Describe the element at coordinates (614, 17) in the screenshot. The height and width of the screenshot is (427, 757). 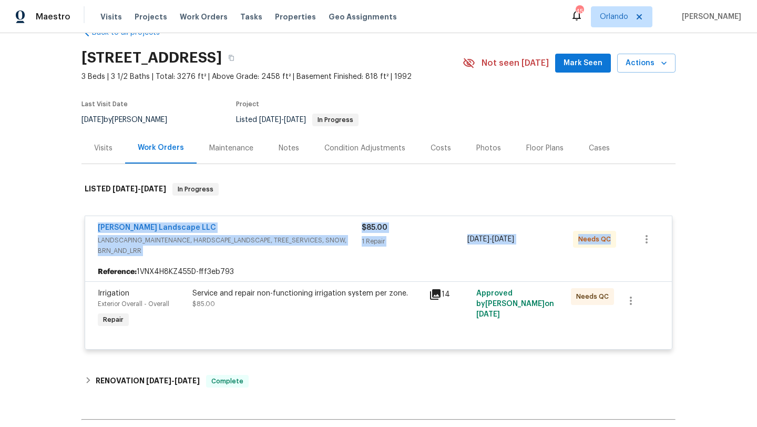
I see `span: Orlando` at that location.